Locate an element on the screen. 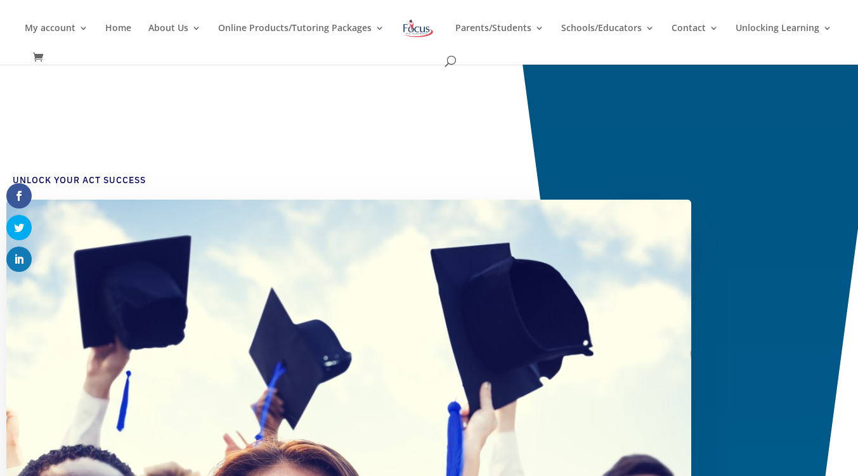  a: Schools/Educators is located at coordinates (607, 38).